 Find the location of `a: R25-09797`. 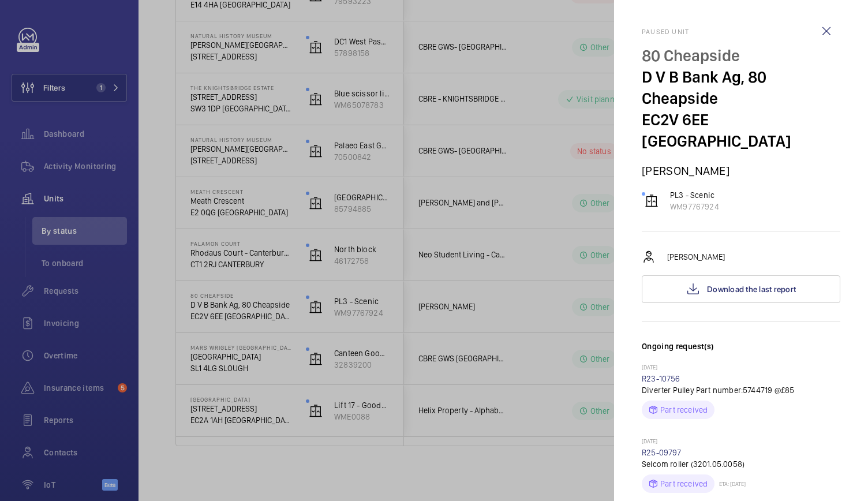

a: R25-09797 is located at coordinates (661, 452).